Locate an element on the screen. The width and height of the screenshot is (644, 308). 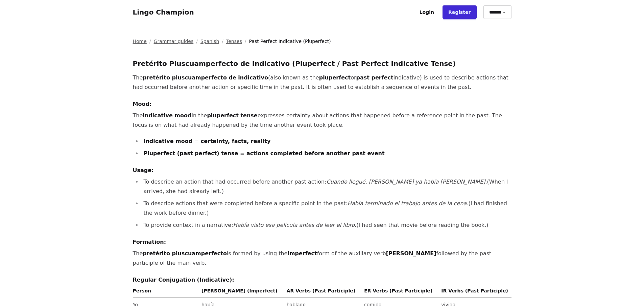
th: ER Verbs (Past Participle) is located at coordinates (400, 292).